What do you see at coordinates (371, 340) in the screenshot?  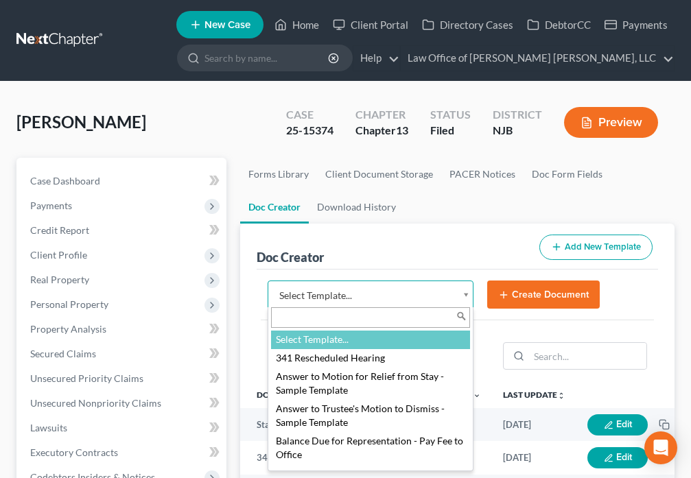 I see `div: Select Template...` at bounding box center [371, 340].